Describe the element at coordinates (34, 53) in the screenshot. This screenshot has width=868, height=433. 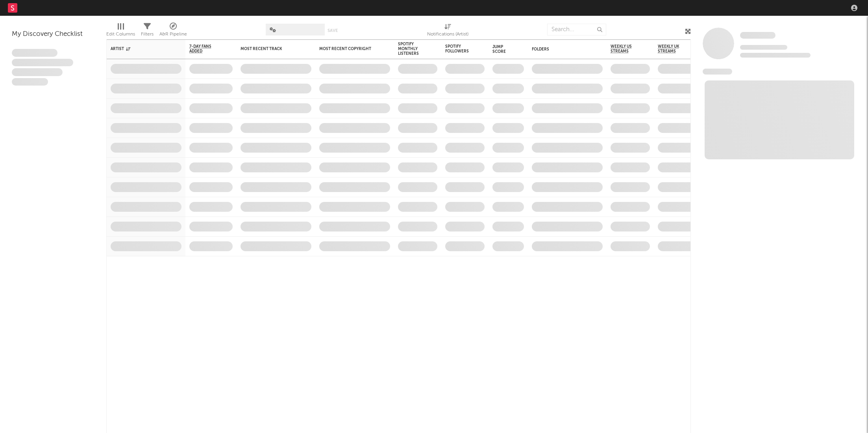
I see `span: Lorem ipsum dolor` at that location.